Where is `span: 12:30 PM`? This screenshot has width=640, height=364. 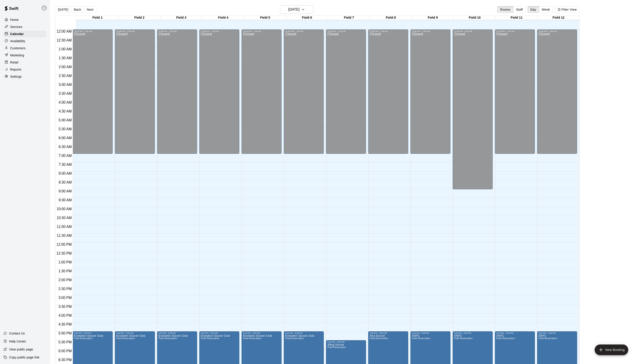 span: 12:30 PM is located at coordinates (64, 254).